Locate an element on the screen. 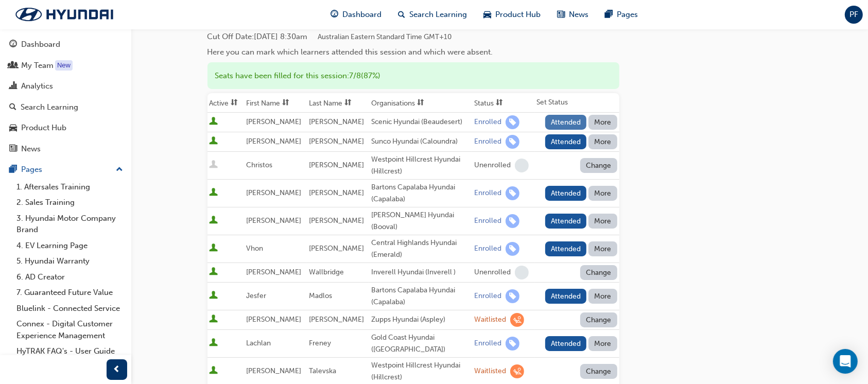  a: 5. Hyundai Warranty is located at coordinates (69, 261).